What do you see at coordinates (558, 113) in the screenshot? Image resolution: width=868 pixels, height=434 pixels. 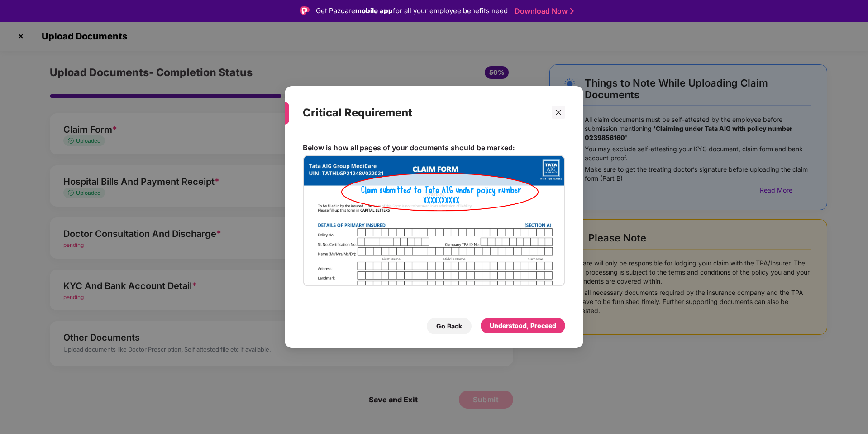 I see `span: close` at bounding box center [558, 113].